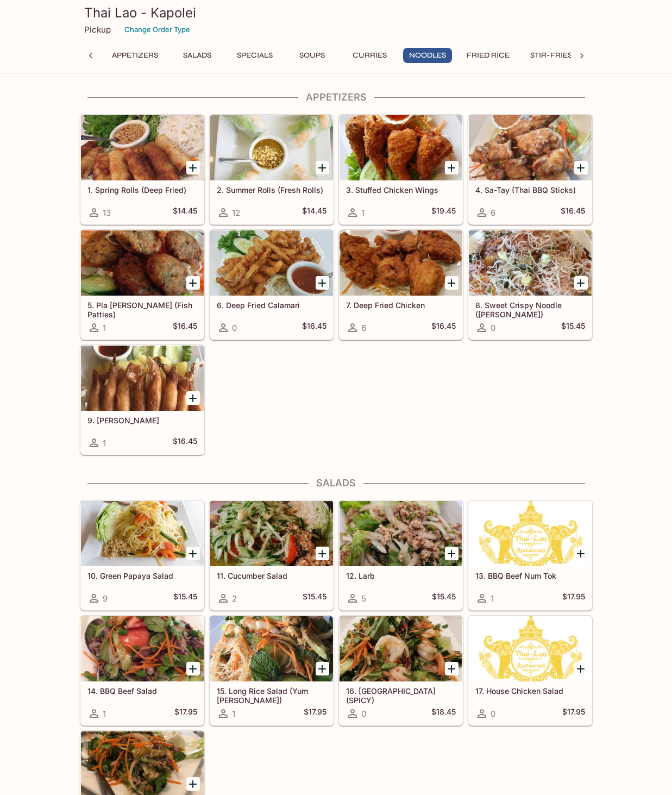  What do you see at coordinates (143, 556) in the screenshot?
I see `a: 10. Green Papaya Salad9$15.45` at bounding box center [143, 556].